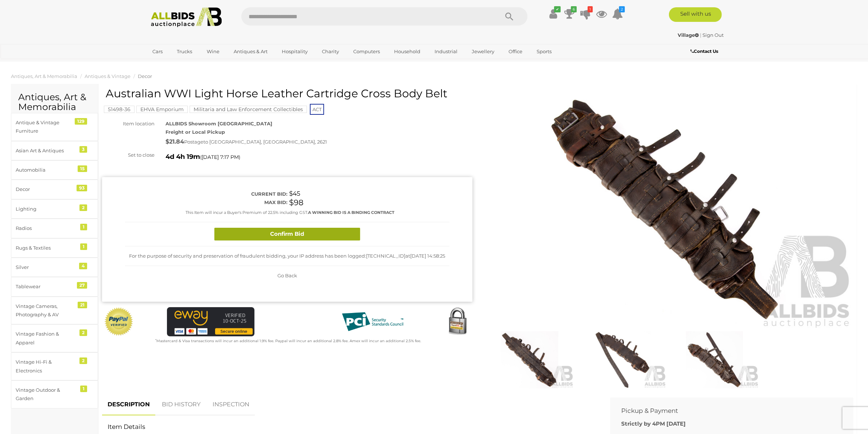 This screenshot has height=434, width=868. Describe the element at coordinates (483, 52) in the screenshot. I see `a: Jewellery` at that location.